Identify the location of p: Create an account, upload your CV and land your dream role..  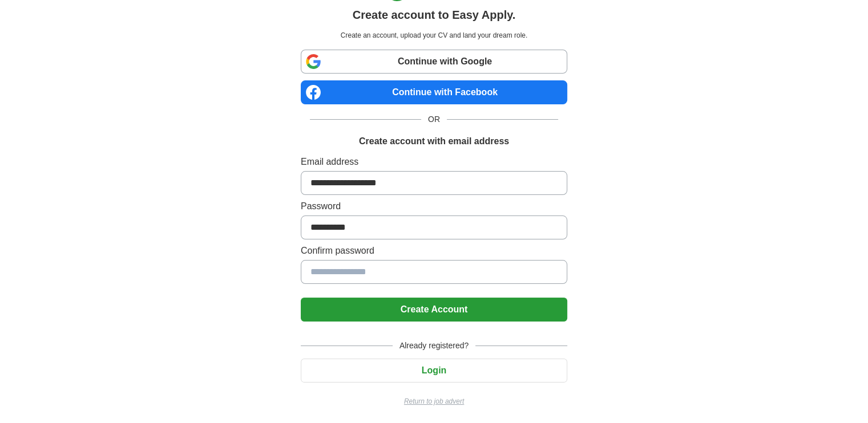
(434, 35).